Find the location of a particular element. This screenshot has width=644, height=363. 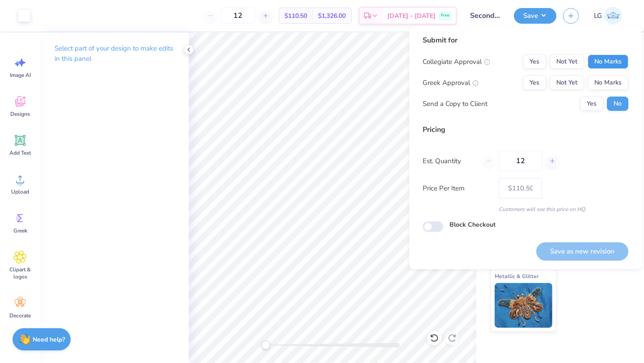

label: Price Per Item is located at coordinates (457, 189).